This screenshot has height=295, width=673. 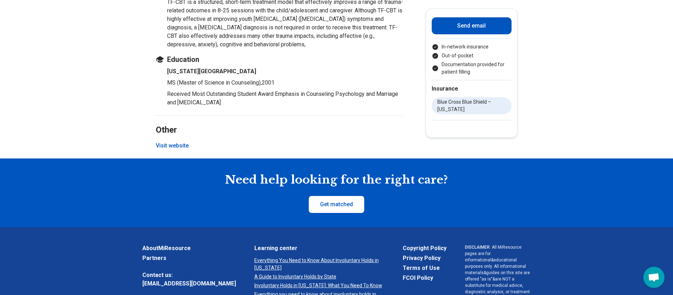 I want to click on p: MS (Master of Science in Counseling) , 2001, so click(x=285, y=83).